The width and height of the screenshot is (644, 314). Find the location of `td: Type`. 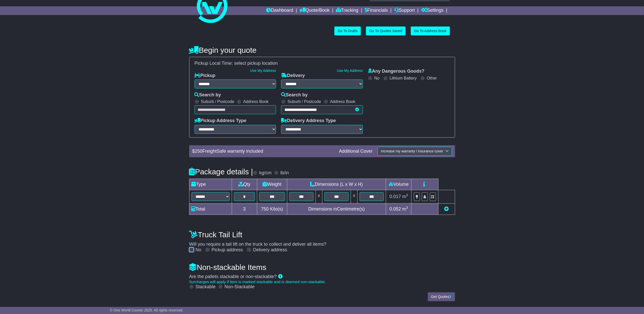

td: Type is located at coordinates (210, 184).